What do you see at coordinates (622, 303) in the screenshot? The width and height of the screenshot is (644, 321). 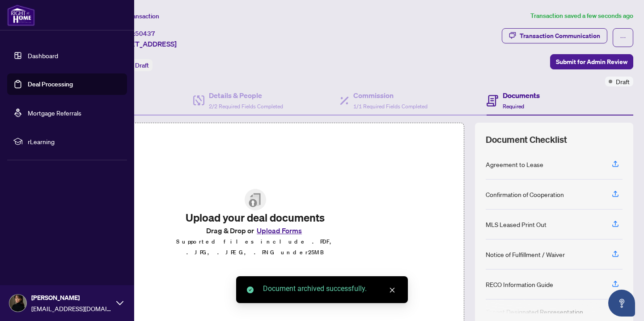 I see `button: Open asap` at bounding box center [622, 303].